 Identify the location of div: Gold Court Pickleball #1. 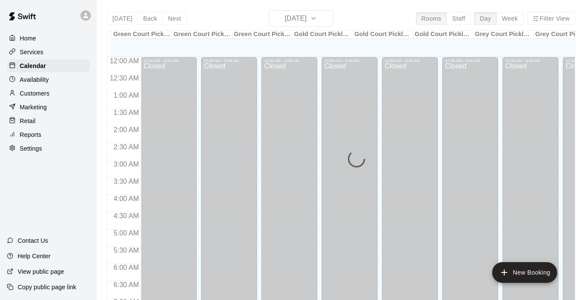
(323, 34).